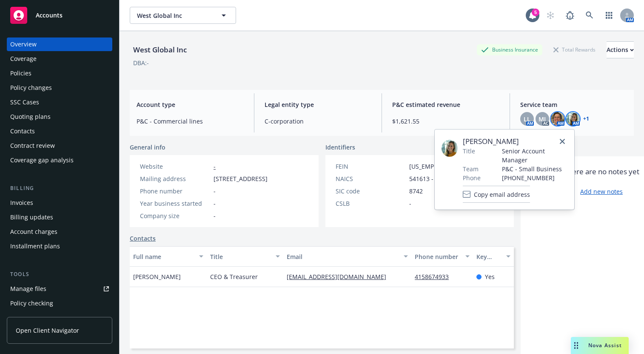 The width and height of the screenshot is (644, 354). What do you see at coordinates (589, 15) in the screenshot?
I see `a: Search` at bounding box center [589, 15].